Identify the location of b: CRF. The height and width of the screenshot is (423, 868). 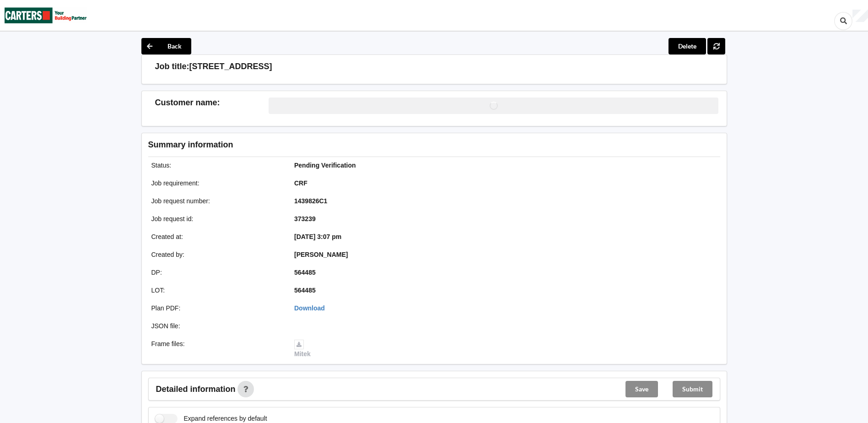
(301, 183).